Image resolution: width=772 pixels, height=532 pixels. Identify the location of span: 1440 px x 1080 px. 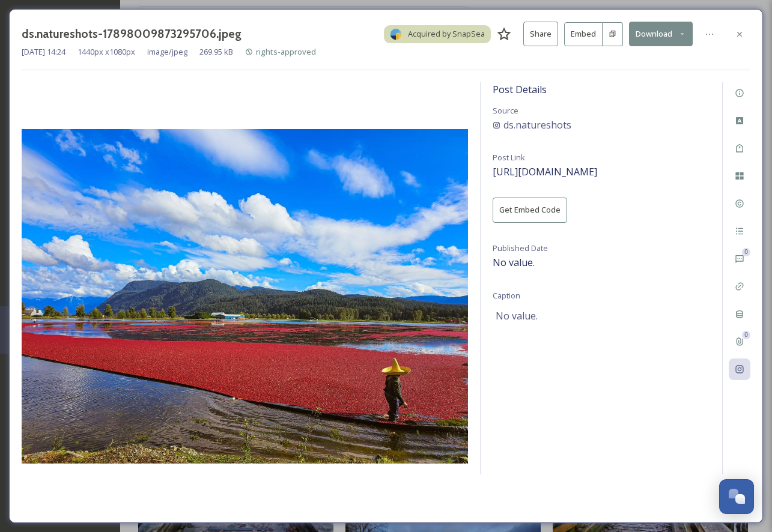
(106, 52).